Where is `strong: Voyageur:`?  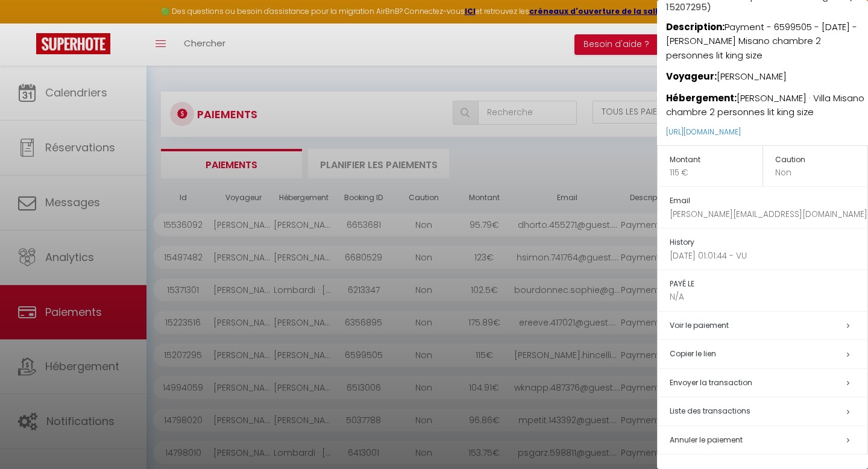 strong: Voyageur: is located at coordinates (691, 76).